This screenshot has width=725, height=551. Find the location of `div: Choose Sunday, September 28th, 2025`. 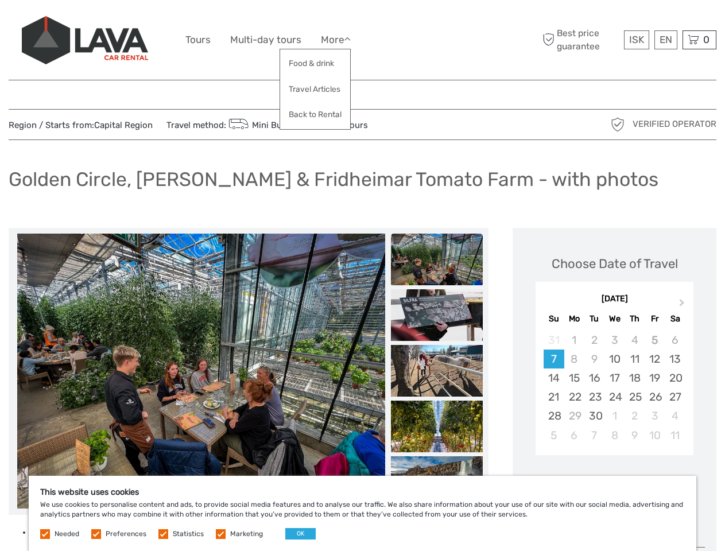

div: Choose Sunday, September 28th, 2025 is located at coordinates (553, 416).